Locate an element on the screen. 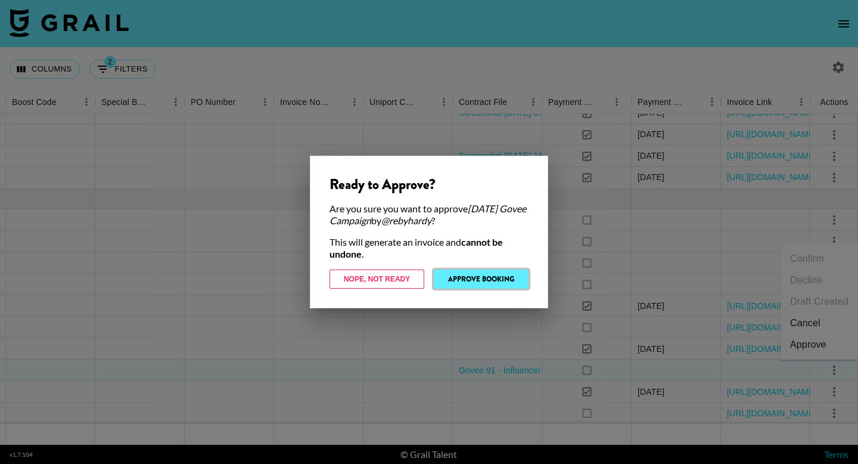 The height and width of the screenshot is (464, 858). button: Nope, Not Ready is located at coordinates (377, 279).